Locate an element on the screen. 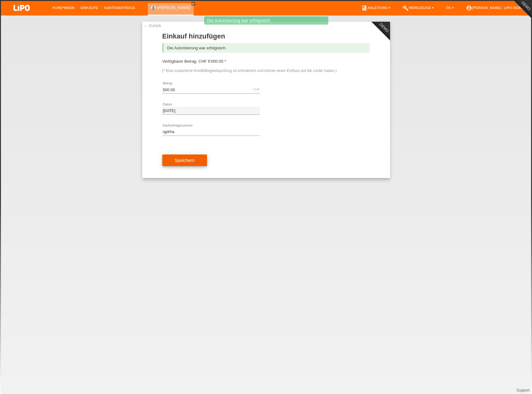 The height and width of the screenshot is (394, 532). a: buildWerkzeuge ▾ is located at coordinates (418, 8).